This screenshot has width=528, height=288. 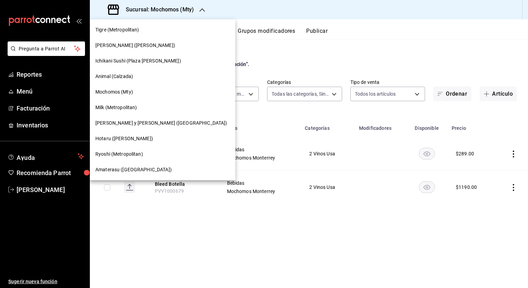 What do you see at coordinates (162, 76) in the screenshot?
I see `div: Animal (Calzada)` at bounding box center [162, 76].